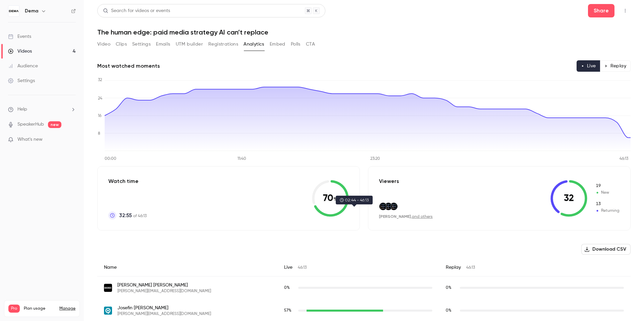 The height and width of the screenshot is (321, 644). I want to click on div: Videos, so click(20, 51).